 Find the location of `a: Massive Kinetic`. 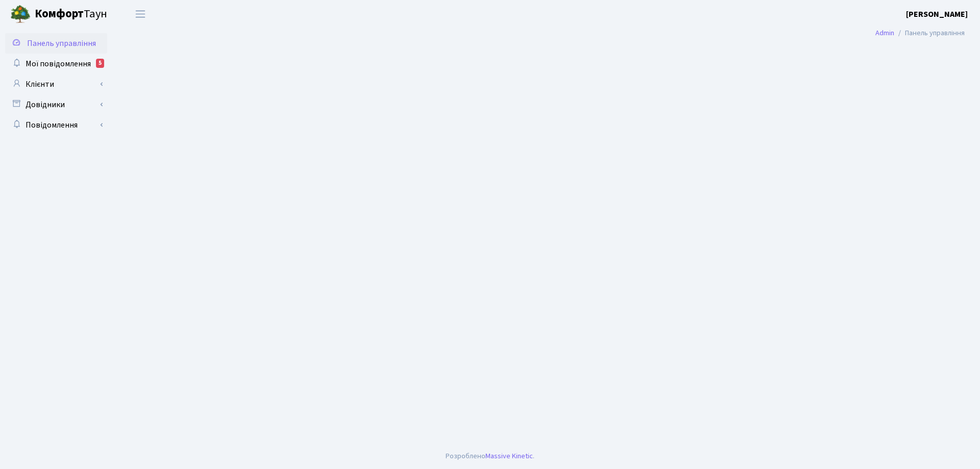

a: Massive Kinetic is located at coordinates (509, 455).